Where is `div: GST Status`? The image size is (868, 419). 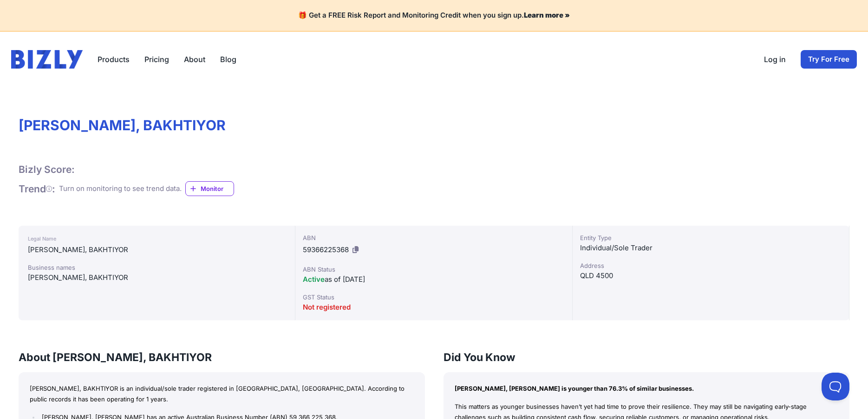
div: GST Status is located at coordinates (433, 297).